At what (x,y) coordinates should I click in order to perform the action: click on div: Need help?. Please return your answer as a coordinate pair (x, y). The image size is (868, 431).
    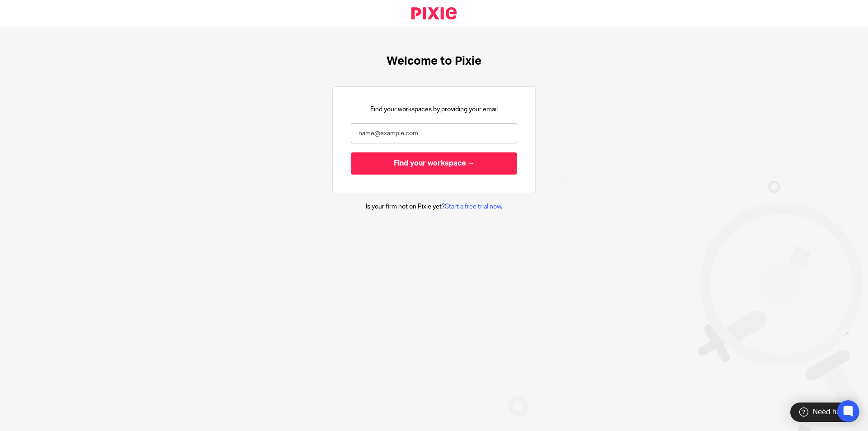
    Looking at the image, I should click on (825, 412).